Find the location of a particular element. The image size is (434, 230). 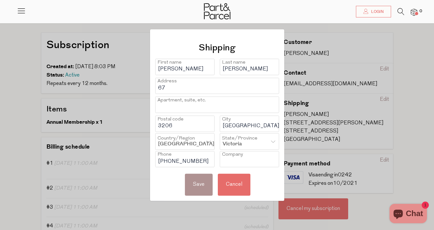

span: Login is located at coordinates (377, 12).